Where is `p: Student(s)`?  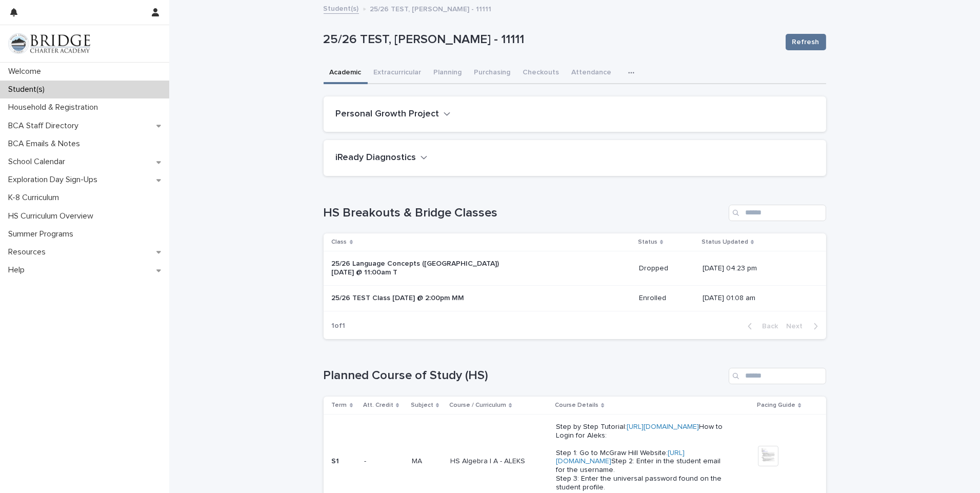 p: Student(s) is located at coordinates (28, 89).